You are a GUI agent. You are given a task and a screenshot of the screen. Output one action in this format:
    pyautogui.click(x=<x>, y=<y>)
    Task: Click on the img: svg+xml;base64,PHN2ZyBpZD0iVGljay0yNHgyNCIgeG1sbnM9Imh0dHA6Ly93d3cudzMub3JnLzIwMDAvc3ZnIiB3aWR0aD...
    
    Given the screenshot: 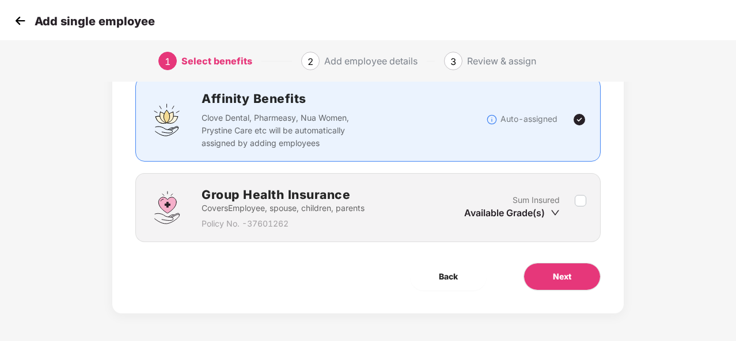 What is the action you would take?
    pyautogui.click(x=579, y=120)
    